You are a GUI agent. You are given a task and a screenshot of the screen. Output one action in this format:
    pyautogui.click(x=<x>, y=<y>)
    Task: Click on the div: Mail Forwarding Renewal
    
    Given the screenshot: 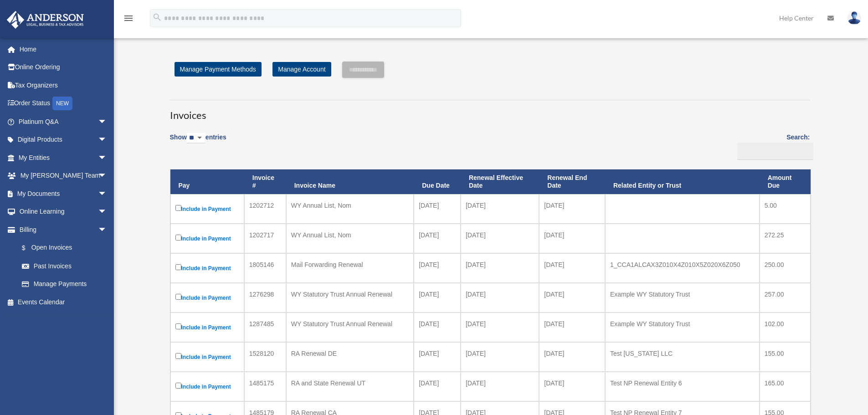 What is the action you would take?
    pyautogui.click(x=350, y=264)
    